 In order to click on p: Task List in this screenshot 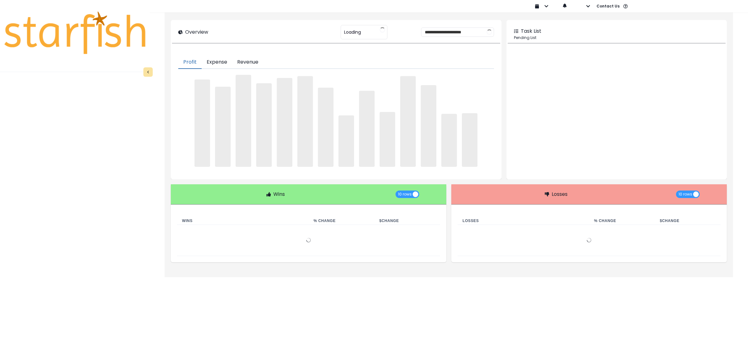, I will do `click(531, 31)`.